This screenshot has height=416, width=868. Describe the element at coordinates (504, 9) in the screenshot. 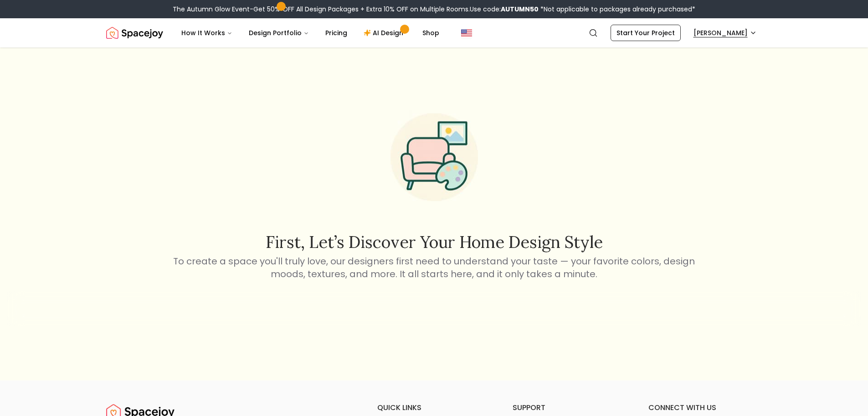

I see `span: Use code:` at that location.